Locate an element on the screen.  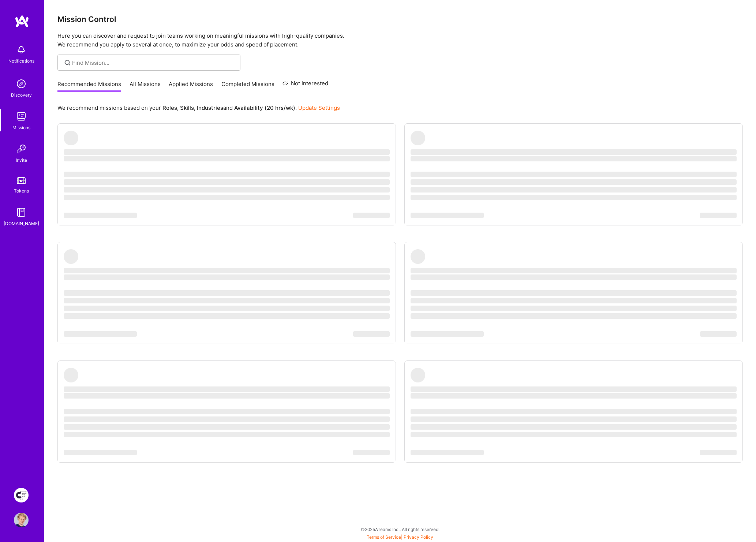
img: bell is located at coordinates (21, 49).